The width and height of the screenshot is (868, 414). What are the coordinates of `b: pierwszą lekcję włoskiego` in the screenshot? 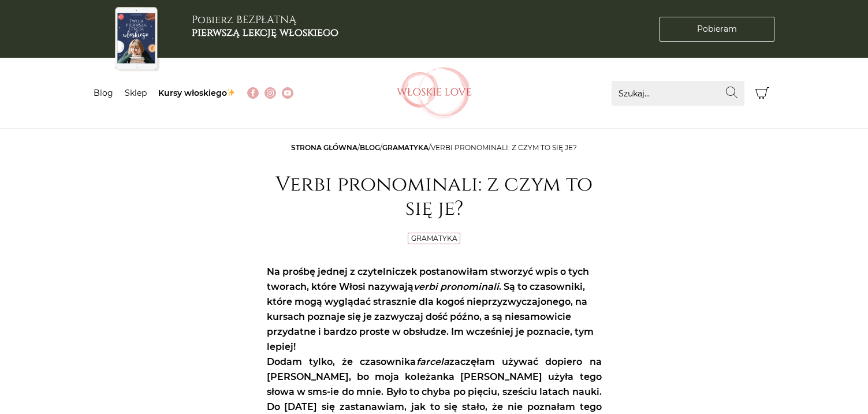 It's located at (265, 32).